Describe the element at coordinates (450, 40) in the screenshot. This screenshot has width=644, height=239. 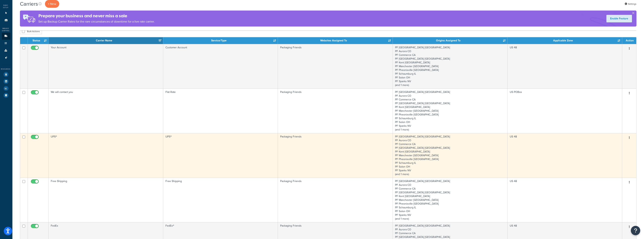
I see `th: Origins Assigned To: activate to sort column ascending` at that location.